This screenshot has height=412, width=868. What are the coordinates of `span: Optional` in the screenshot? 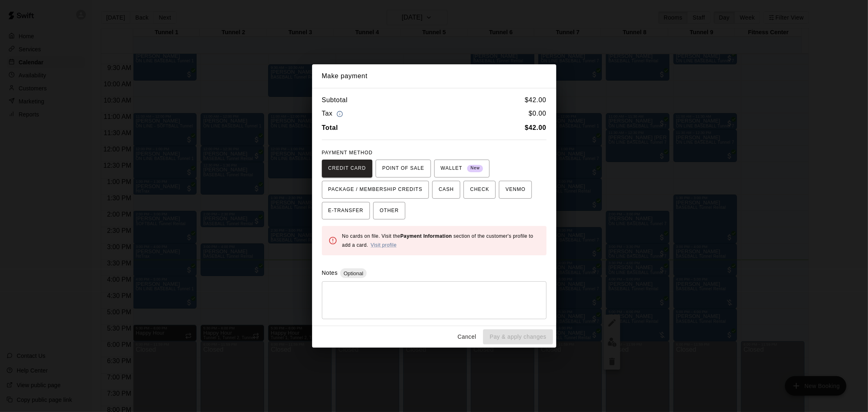 It's located at (353, 274).